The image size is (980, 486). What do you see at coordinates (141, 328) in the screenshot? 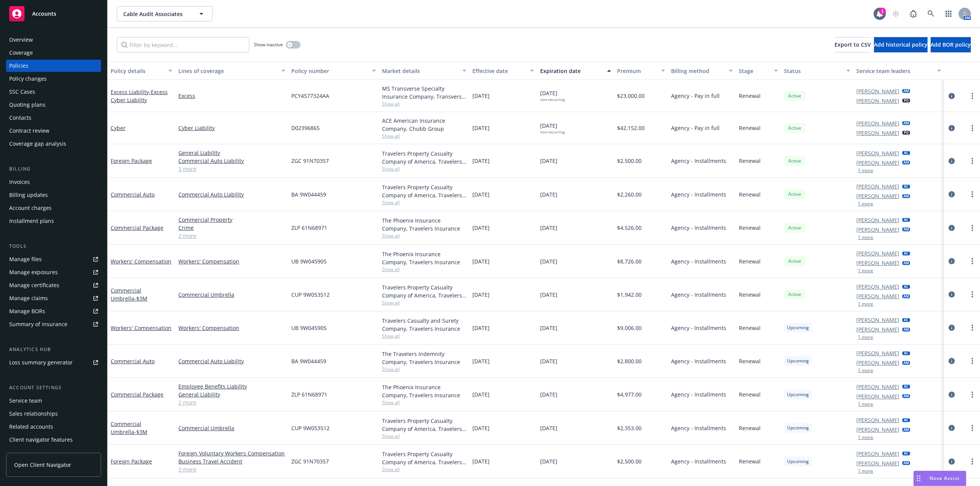
I see `a: Workers' Compensation` at bounding box center [141, 328].